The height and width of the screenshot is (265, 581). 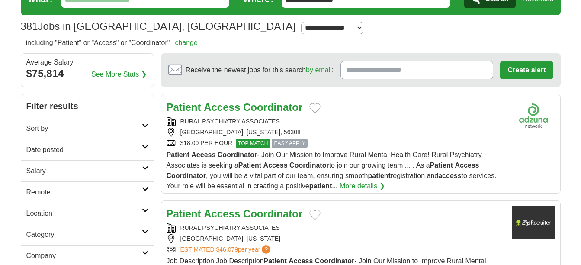 I want to click on a: Date posted, so click(x=87, y=149).